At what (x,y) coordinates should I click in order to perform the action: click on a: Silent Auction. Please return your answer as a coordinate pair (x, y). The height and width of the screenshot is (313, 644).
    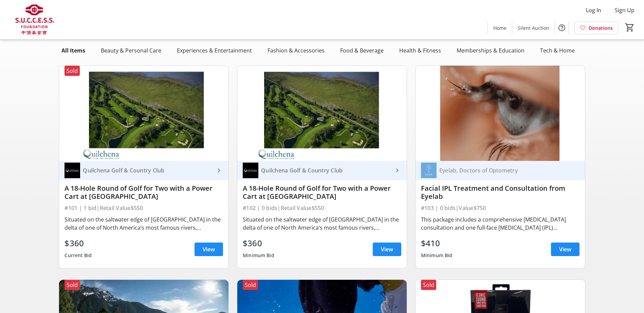
    Looking at the image, I should click on (534, 28).